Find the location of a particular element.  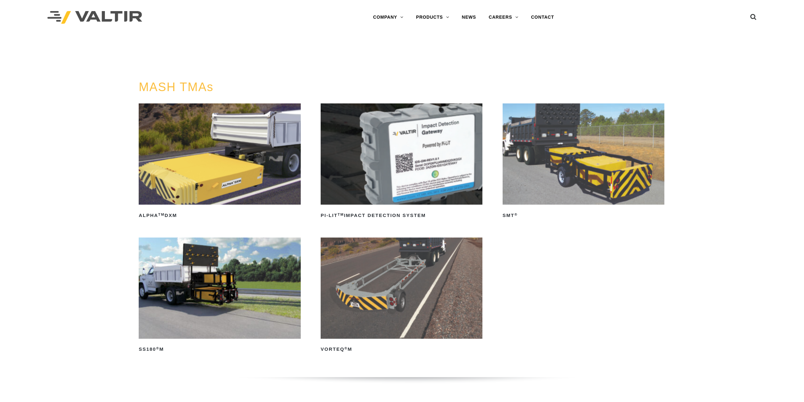

h2: SMT is located at coordinates (584, 215).